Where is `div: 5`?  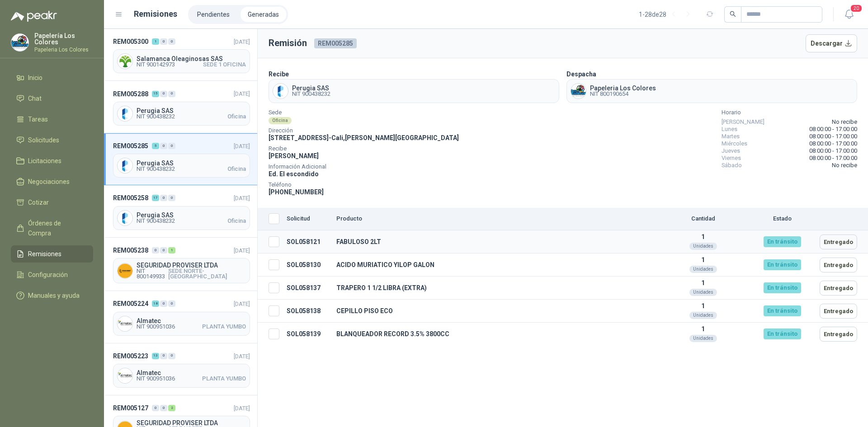 div: 5 is located at coordinates (156, 146).